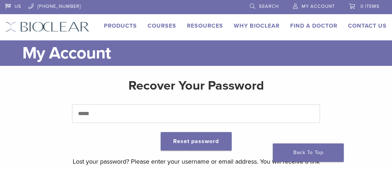  Describe the element at coordinates (196, 142) in the screenshot. I see `button: Reset password` at that location.